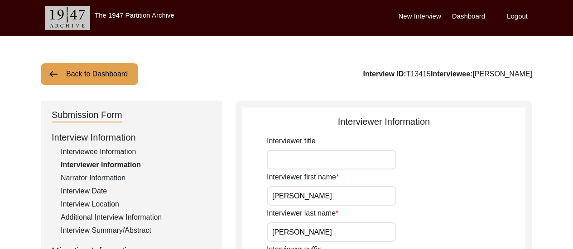 This screenshot has width=573, height=249. What do you see at coordinates (136, 218) in the screenshot?
I see `div: Additional Interview Information` at bounding box center [136, 218].